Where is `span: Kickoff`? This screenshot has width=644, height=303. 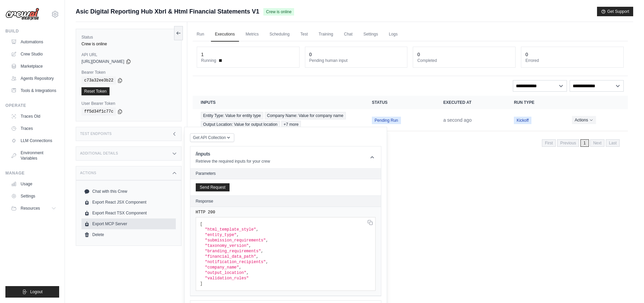
span: Kickoff is located at coordinates (522, 120).